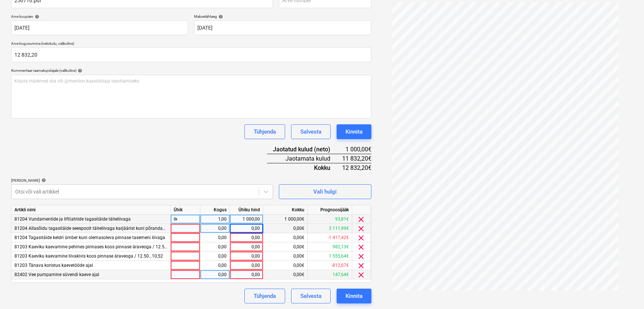  I want to click on div: 147,64€, so click(330, 274).